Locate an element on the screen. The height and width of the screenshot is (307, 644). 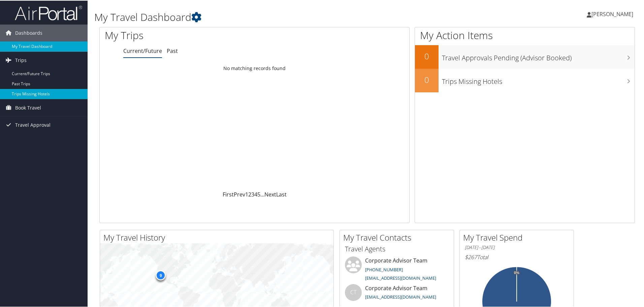
div: CT is located at coordinates (354, 292).